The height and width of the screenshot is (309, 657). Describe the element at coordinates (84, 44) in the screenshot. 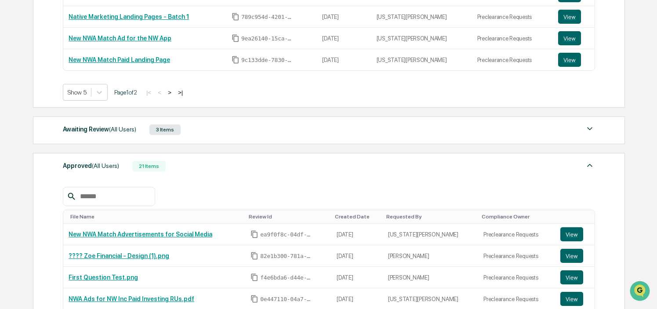

I see `input: Clear` at that location.